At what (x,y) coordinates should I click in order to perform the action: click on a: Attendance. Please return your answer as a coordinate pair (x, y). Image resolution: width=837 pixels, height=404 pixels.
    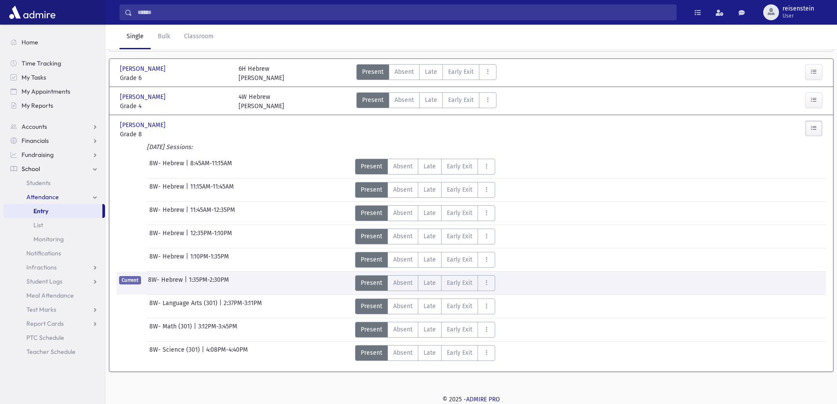
    Looking at the image, I should click on (54, 197).